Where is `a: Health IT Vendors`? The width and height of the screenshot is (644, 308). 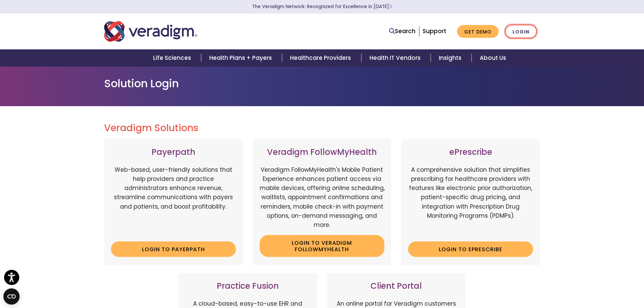
a: Health IT Vendors is located at coordinates (396, 58).